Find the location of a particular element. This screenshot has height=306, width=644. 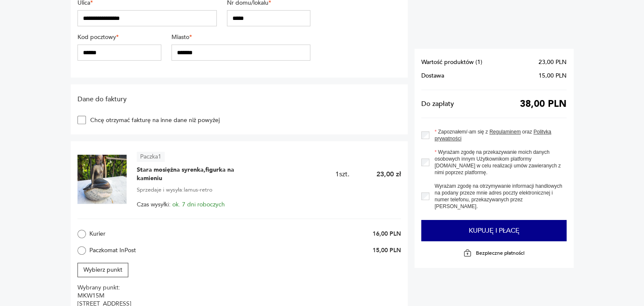

button: Wybierz punkt is located at coordinates (103, 270).